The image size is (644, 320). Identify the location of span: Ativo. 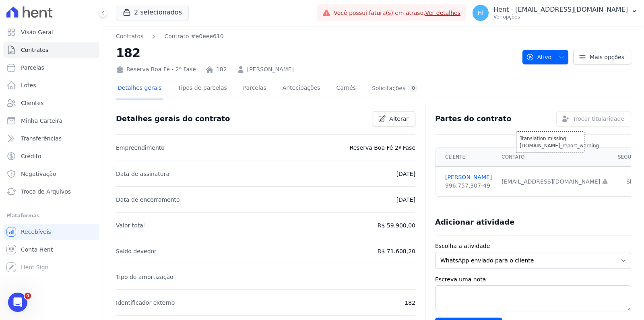
(539, 57).